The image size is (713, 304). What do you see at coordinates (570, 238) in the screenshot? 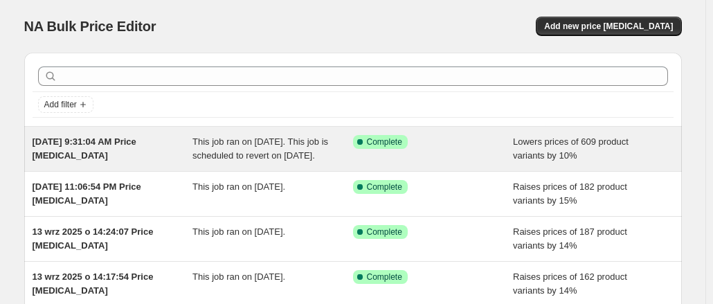
I see `span: Raises prices of 187 product variants by 14%` at bounding box center [570, 238].